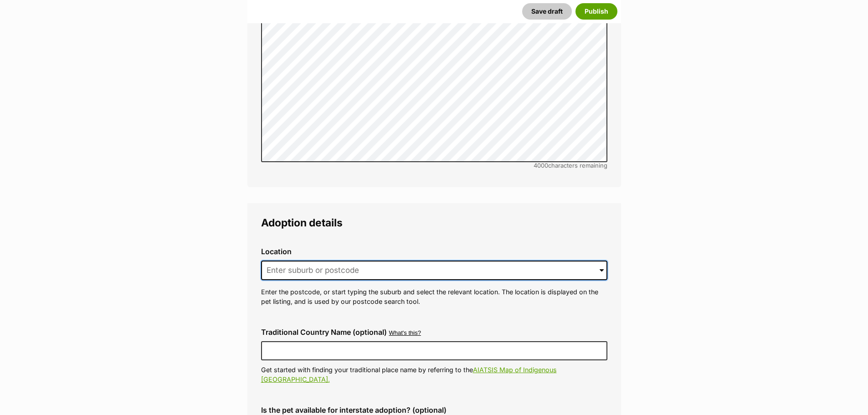 The image size is (868, 415). What do you see at coordinates (434, 410) in the screenshot?
I see `label: Is the pet available for interstate adoption? (optional)` at bounding box center [434, 410].